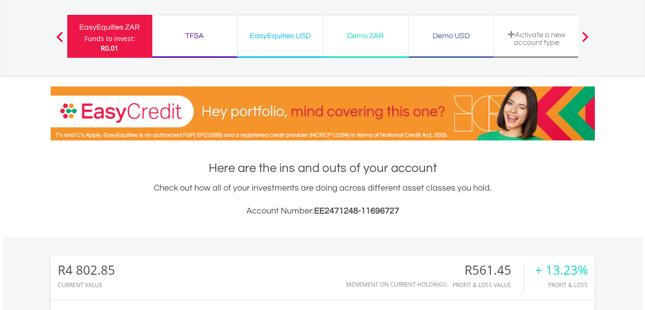  I want to click on div: EasyEquities ZAR, so click(110, 27).